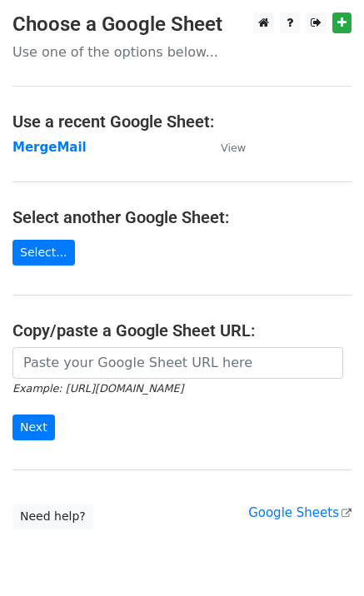 The height and width of the screenshot is (596, 364). What do you see at coordinates (225, 148) in the screenshot?
I see `a: View` at bounding box center [225, 148].